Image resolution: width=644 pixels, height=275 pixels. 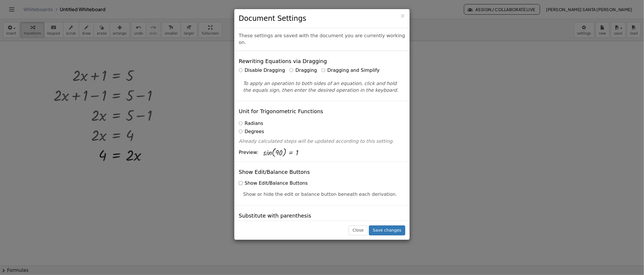 I want to click on div: These settings are saved with the document you are currently working on., so click(x=322, y=39).